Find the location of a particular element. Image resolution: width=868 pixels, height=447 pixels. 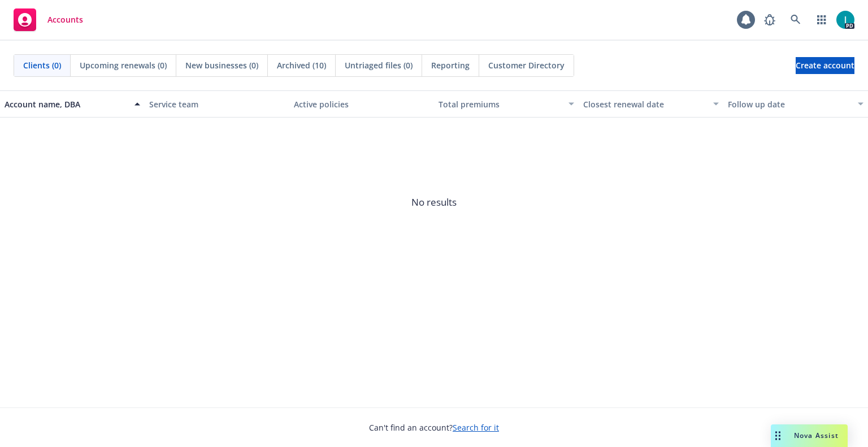

div: Closest renewal date is located at coordinates (645, 104).